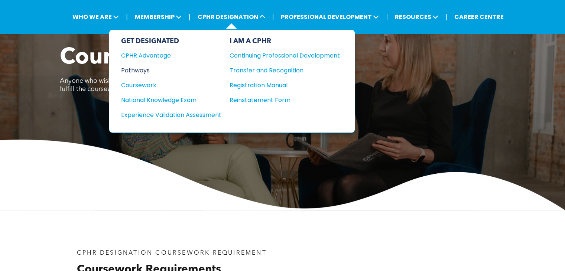 This screenshot has width=565, height=271. Describe the element at coordinates (171, 100) in the screenshot. I see `a: National Knowledge Exam` at that location.